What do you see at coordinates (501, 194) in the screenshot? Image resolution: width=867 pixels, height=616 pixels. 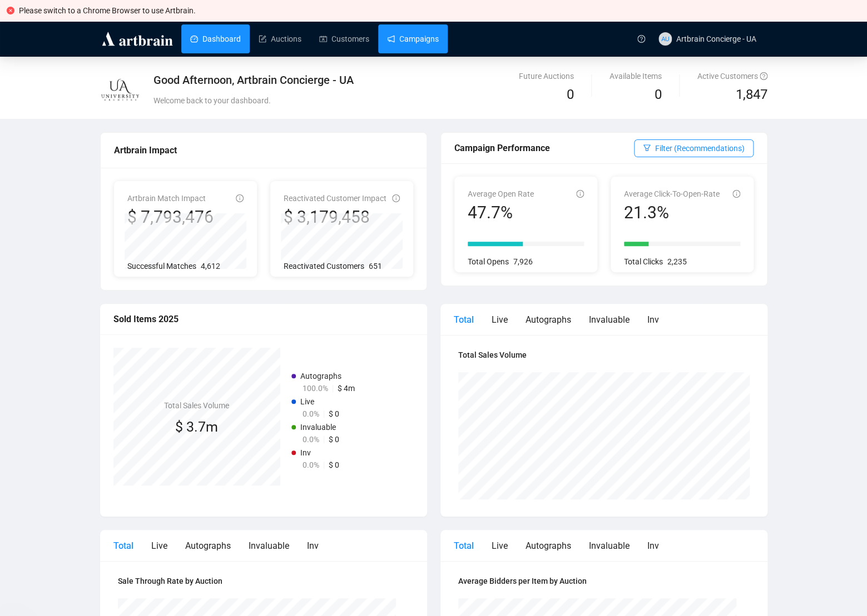 I see `span: Average Open Rate` at bounding box center [501, 194].